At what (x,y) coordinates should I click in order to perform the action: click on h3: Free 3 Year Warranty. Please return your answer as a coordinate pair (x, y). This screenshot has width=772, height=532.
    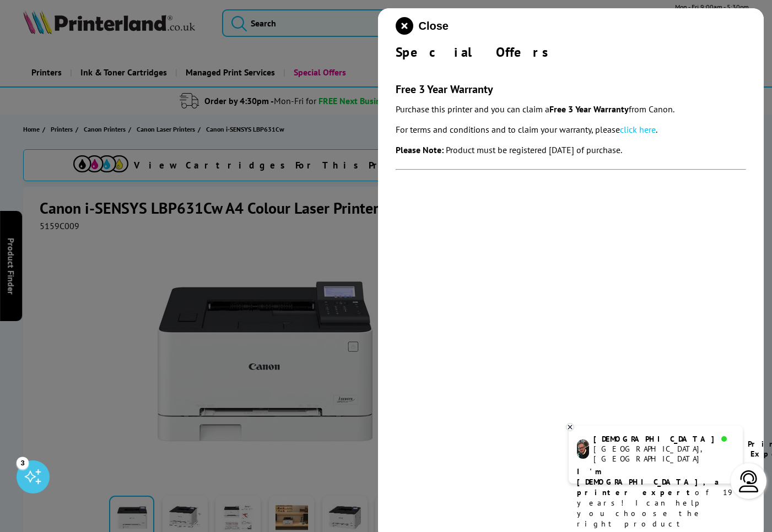
    Looking at the image, I should click on (571, 89).